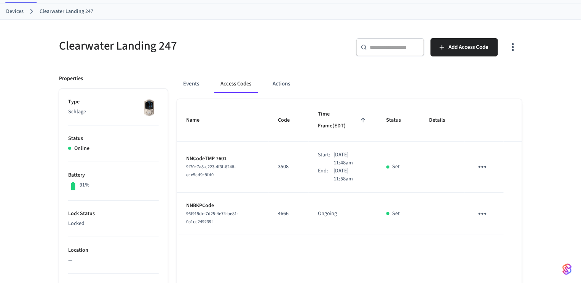  I want to click on p: Lock Status, so click(114, 213).